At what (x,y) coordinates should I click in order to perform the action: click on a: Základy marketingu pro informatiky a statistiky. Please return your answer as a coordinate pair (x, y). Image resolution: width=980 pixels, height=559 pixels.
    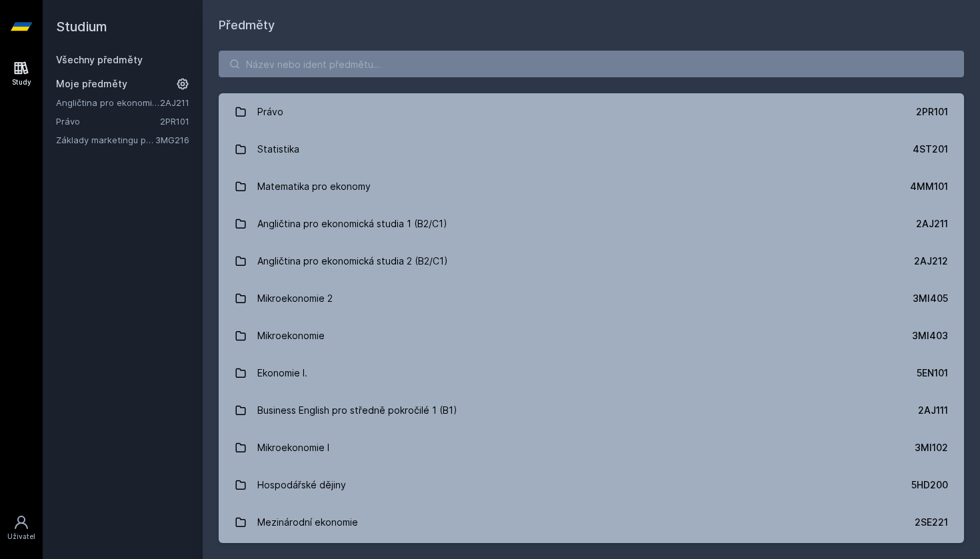
    Looking at the image, I should click on (106, 140).